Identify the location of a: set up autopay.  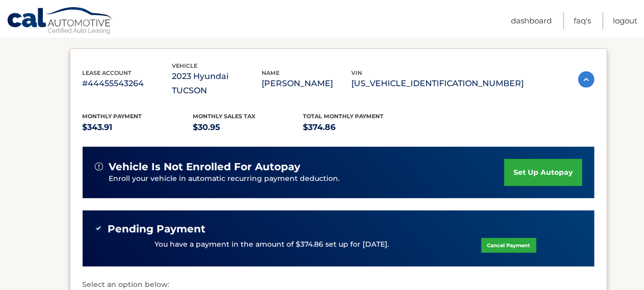
(543, 172).